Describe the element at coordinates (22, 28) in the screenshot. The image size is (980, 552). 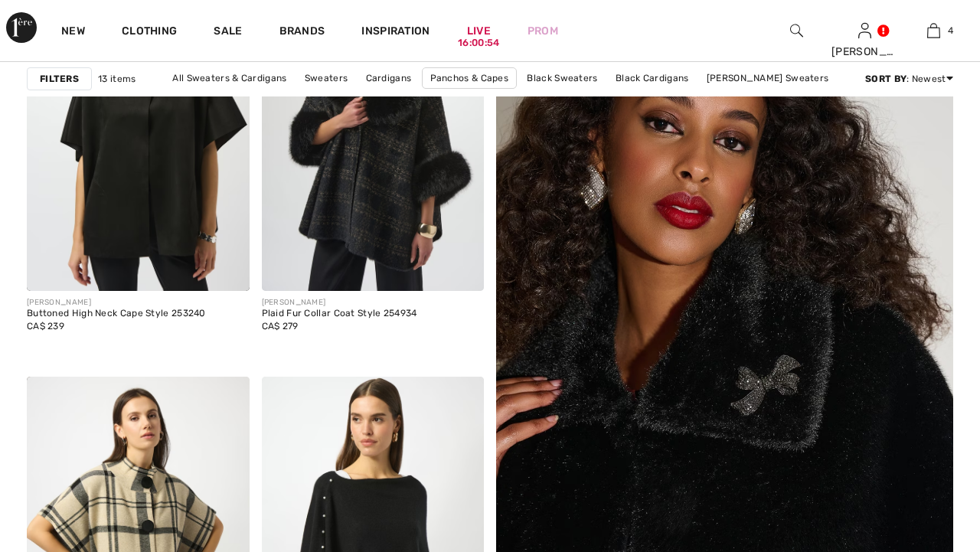
I see `a: 1ère Avenue` at that location.